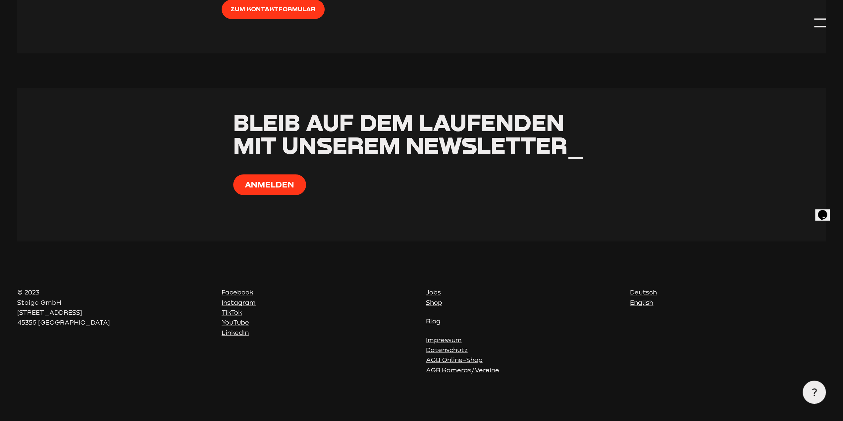  Describe the element at coordinates (495, 145) in the screenshot. I see `span: Newsletter_` at that location.